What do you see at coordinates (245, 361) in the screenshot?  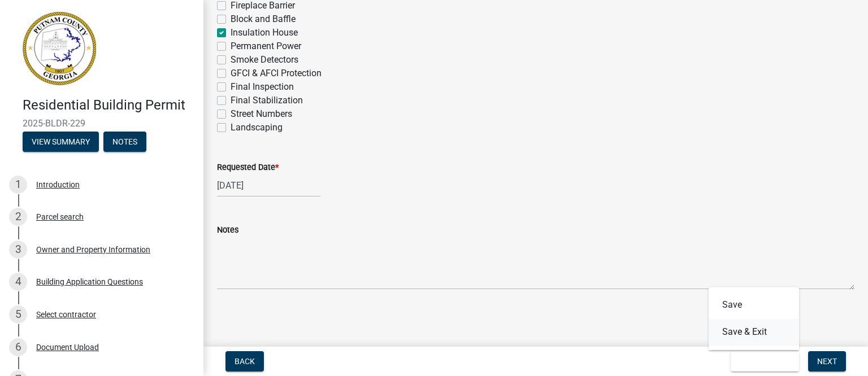 I see `button: Back` at bounding box center [245, 361].